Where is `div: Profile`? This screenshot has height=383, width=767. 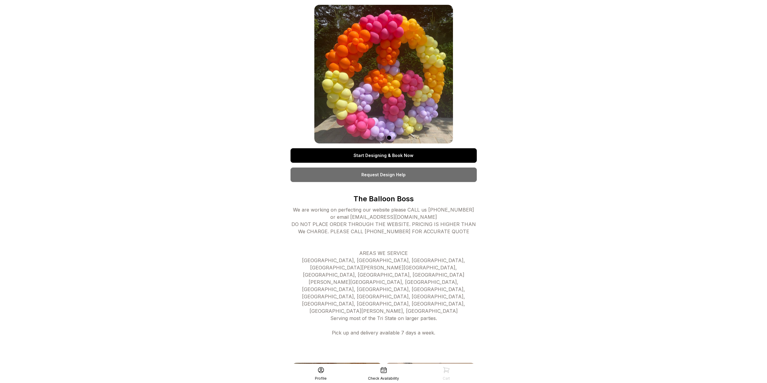 div: Profile is located at coordinates (321, 379).